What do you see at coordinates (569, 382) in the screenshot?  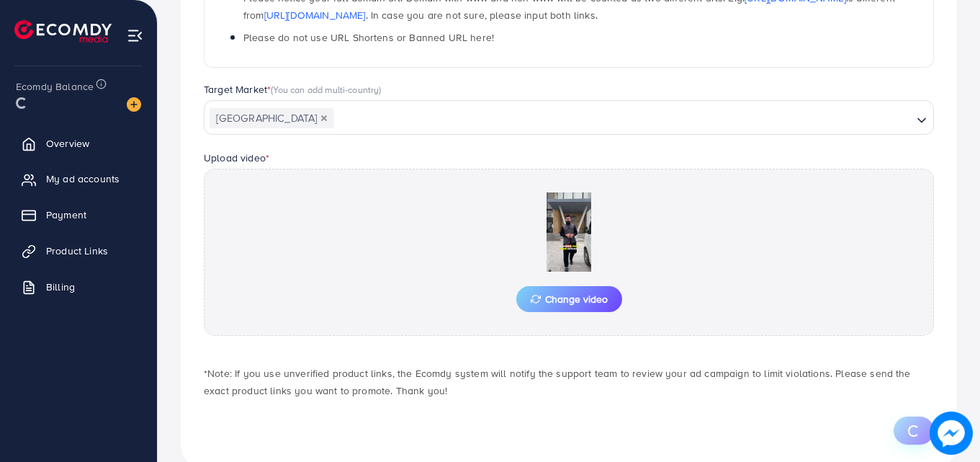 I see `p: *Note: If you use unverified product links, the Ecomdy system will notify the support team to rev...` at bounding box center [569, 382].